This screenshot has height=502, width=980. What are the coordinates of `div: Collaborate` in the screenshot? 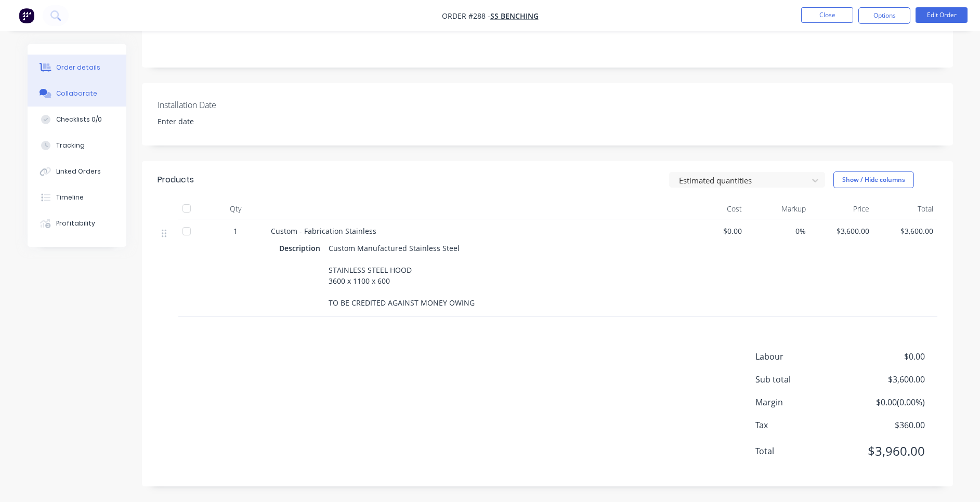 It's located at (77, 94).